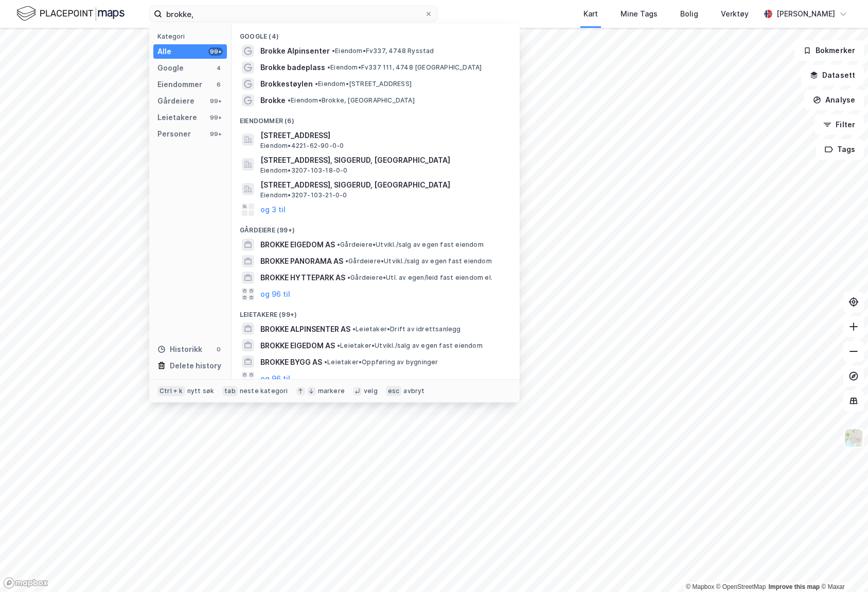  I want to click on button: Tags, so click(840, 149).